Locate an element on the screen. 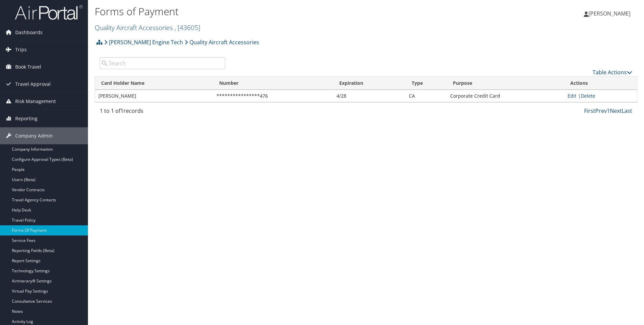  span: 1 is located at coordinates (122, 111).